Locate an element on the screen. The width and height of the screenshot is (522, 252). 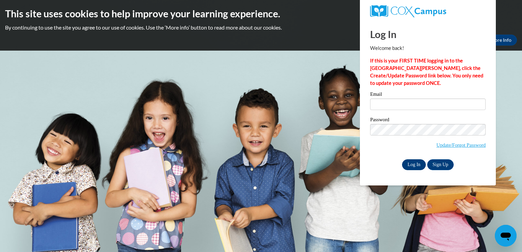
input: Log In is located at coordinates (414, 165).